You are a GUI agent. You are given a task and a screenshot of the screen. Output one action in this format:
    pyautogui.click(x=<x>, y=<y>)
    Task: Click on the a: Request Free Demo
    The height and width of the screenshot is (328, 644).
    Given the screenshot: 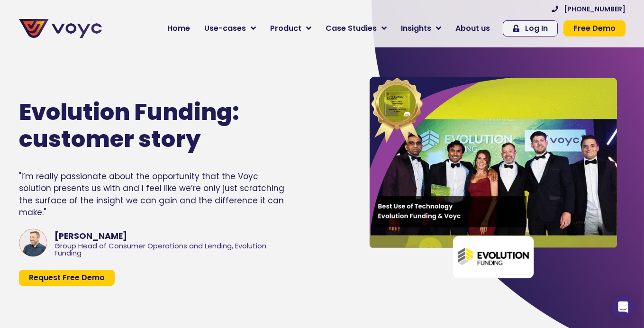 What is the action you would take?
    pyautogui.click(x=67, y=277)
    